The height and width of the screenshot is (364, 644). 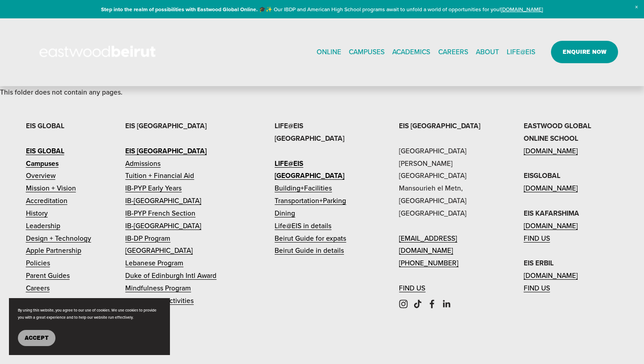 What do you see at coordinates (37, 338) in the screenshot?
I see `span: Accept` at bounding box center [37, 338].